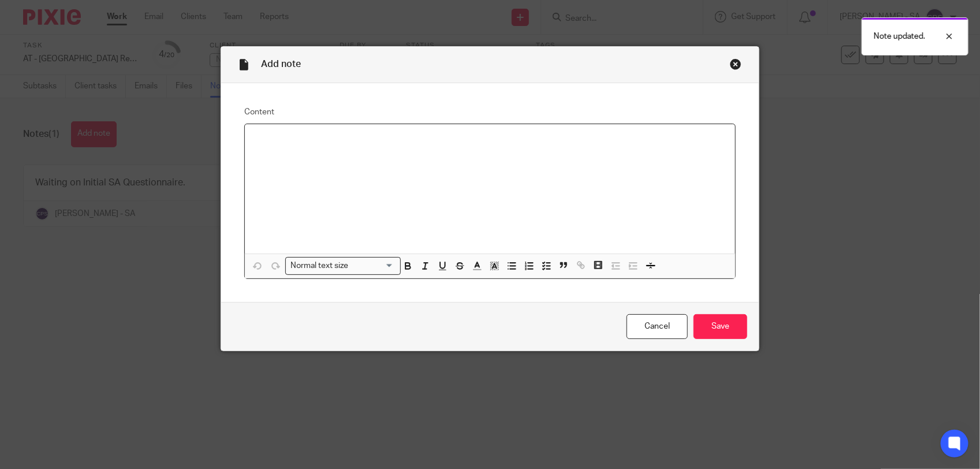  Describe the element at coordinates (490, 112) in the screenshot. I see `label: Content` at that location.